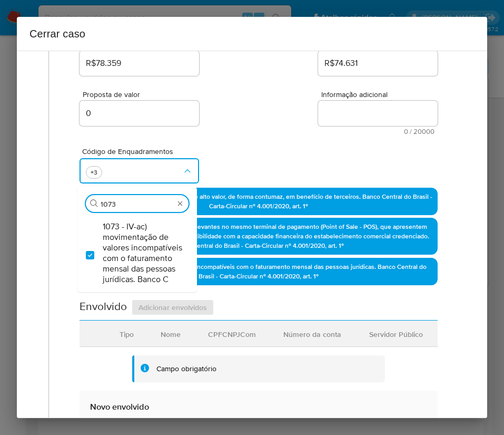 The image size is (504, 435). Describe the element at coordinates (312, 334) in the screenshot. I see `div: Número da conta` at that location.